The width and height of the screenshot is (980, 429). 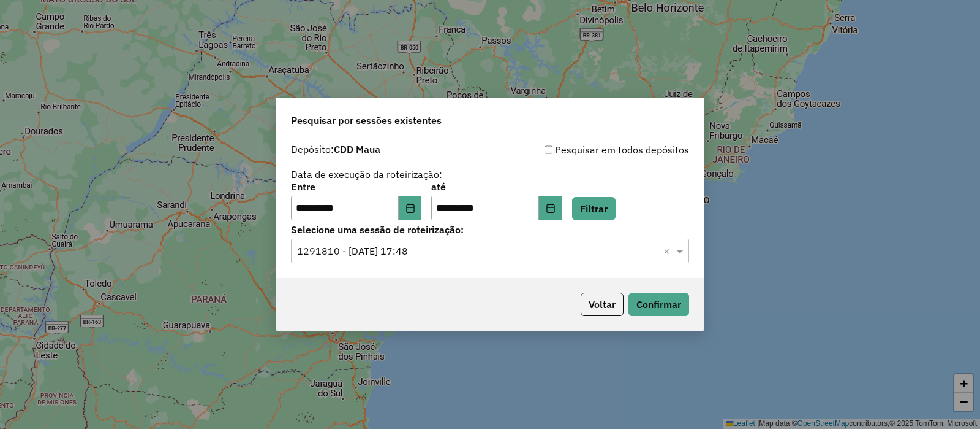 I want to click on label: Selecione uma sessão de roteirização:, so click(x=490, y=230).